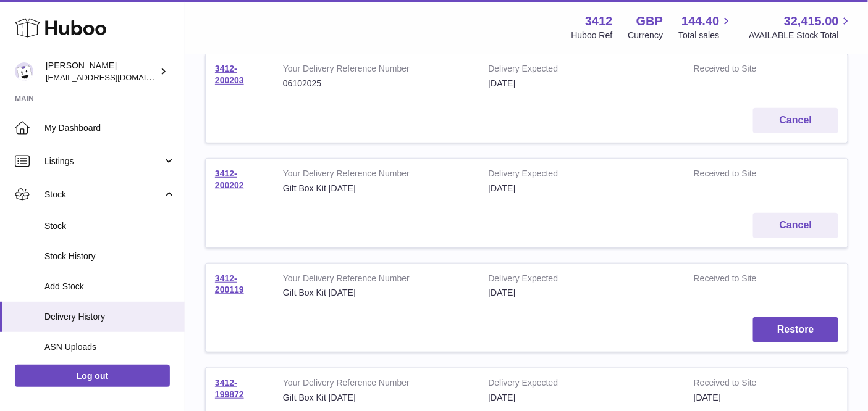 This screenshot has height=411, width=868. I want to click on span: Total sales, so click(705, 35).